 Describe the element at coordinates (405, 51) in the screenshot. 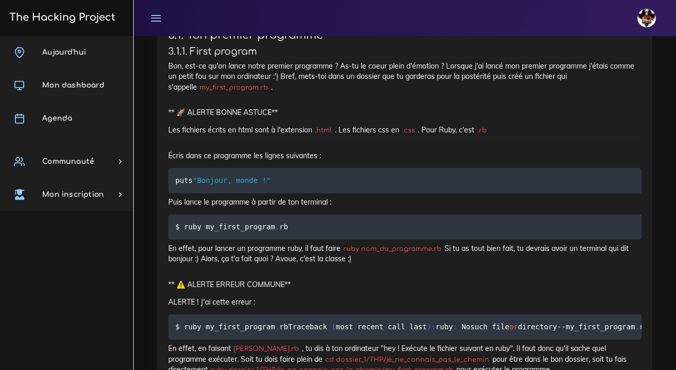

I see `h4: 3.1.1. First program` at that location.